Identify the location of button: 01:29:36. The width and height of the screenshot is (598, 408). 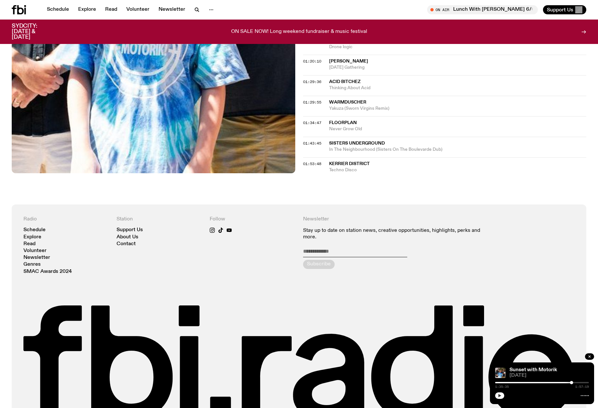
(312, 82).